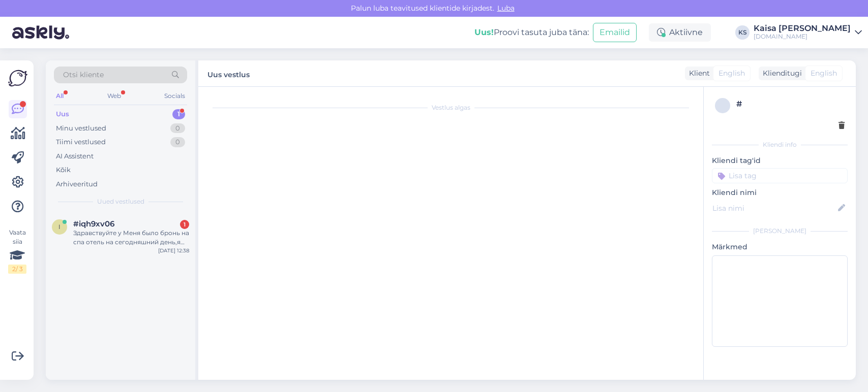 Image resolution: width=868 pixels, height=392 pixels. I want to click on div: Web, so click(114, 96).